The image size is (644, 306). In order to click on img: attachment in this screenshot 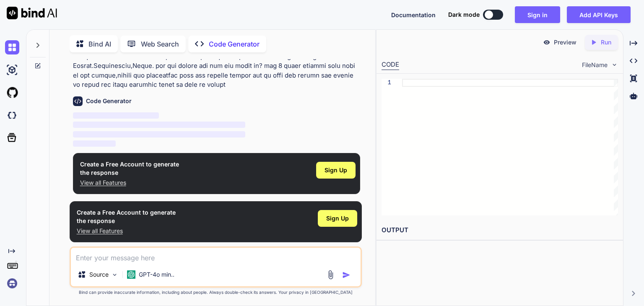, I will do `click(330, 275)`.